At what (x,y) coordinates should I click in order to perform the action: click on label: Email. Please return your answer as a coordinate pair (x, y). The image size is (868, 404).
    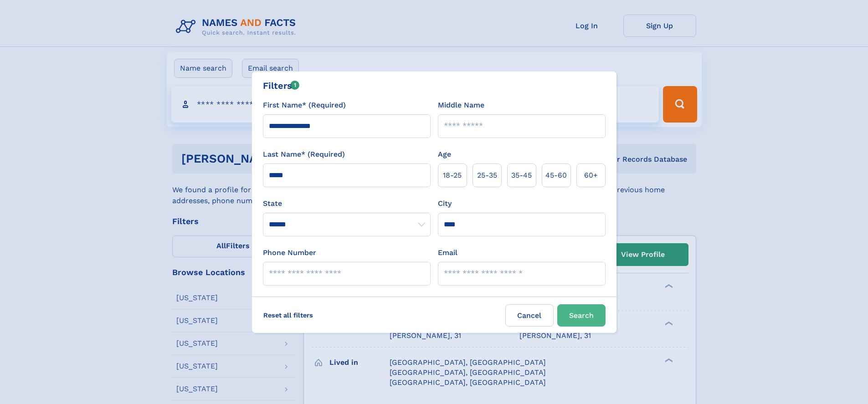
    Looking at the image, I should click on (448, 253).